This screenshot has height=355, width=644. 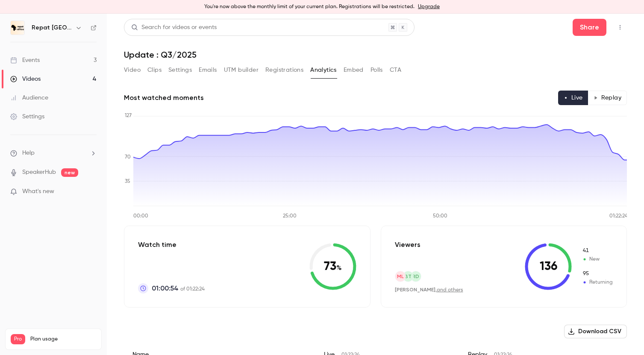 What do you see at coordinates (28, 116) in the screenshot?
I see `div: Settings` at bounding box center [28, 116].